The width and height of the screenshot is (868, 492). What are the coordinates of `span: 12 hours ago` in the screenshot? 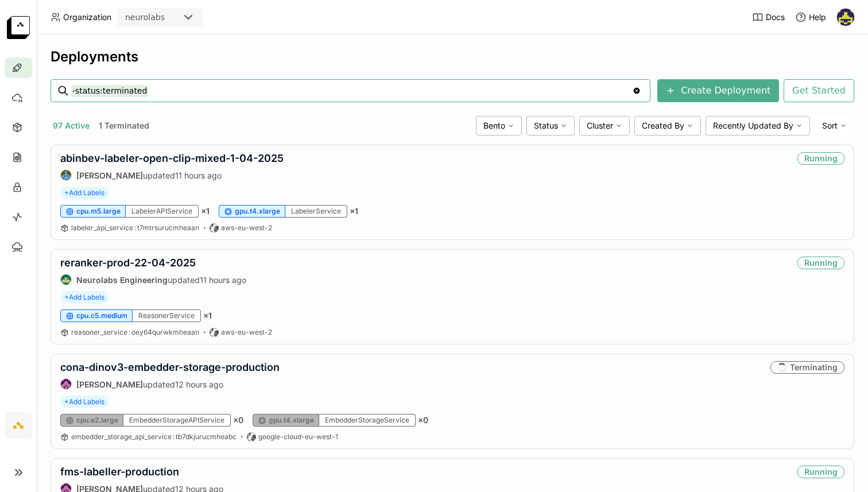 It's located at (199, 384).